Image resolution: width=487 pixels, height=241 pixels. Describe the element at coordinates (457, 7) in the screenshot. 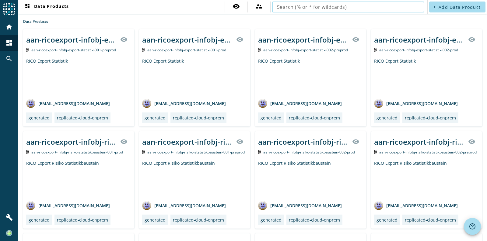

I see `button: Add Data Product` at that location.